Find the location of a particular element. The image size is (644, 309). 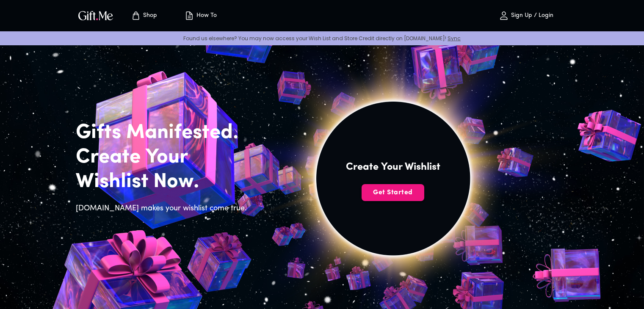

p: Sign Up / Login is located at coordinates (531, 16).